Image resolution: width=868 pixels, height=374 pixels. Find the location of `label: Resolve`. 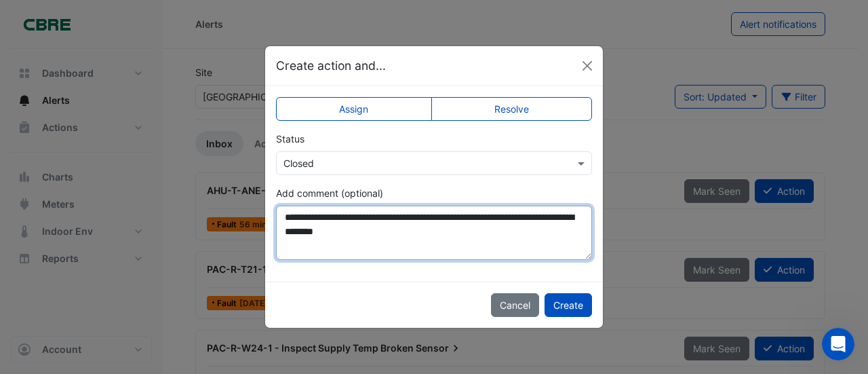

label: Resolve is located at coordinates (512, 109).